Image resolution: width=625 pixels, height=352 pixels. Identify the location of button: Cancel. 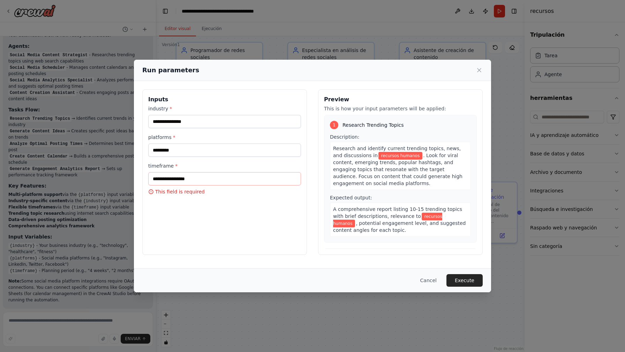
(428, 280).